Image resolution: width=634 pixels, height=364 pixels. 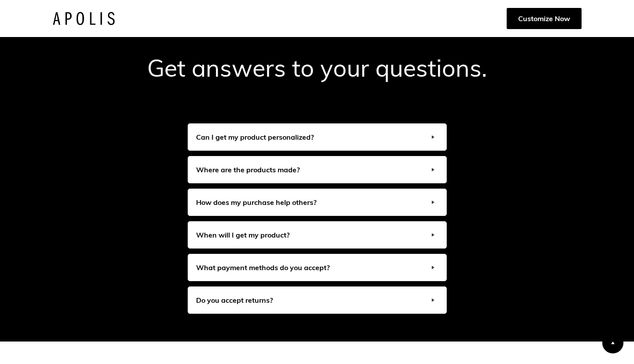 What do you see at coordinates (235, 300) in the screenshot?
I see `h6: Do you accept returns?` at bounding box center [235, 300].